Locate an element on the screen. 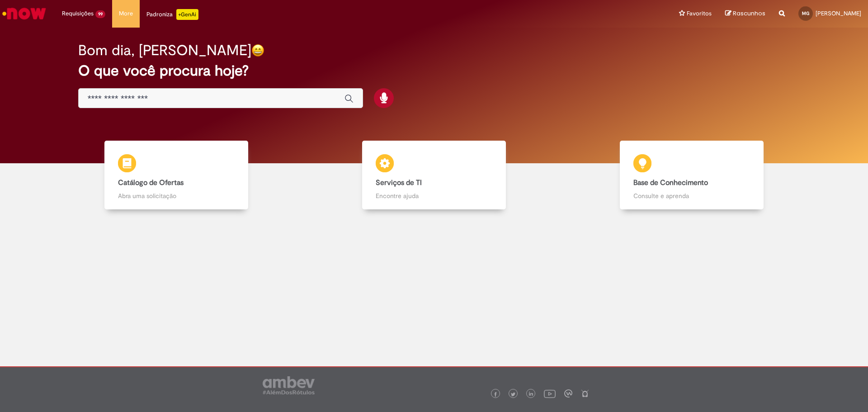  span: MG is located at coordinates (805, 13).